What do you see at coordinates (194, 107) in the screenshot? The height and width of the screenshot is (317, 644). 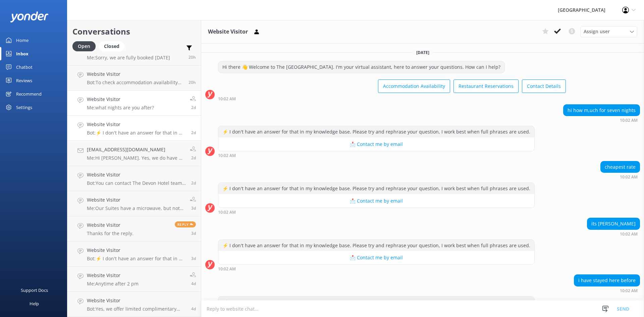 I see `span: Sep 24 2025 12:29pm (UTC +12:00) Pacific/Auckland` at bounding box center [194, 107].